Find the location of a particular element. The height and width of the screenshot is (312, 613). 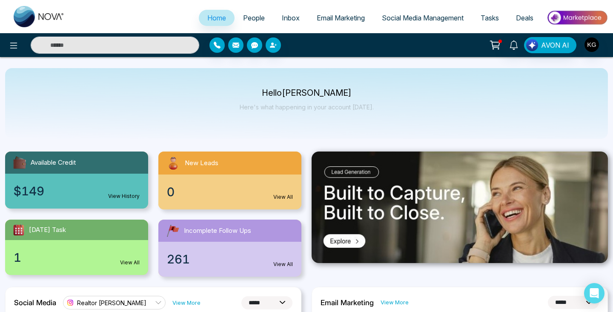

span: Available Credit is located at coordinates (53, 163).